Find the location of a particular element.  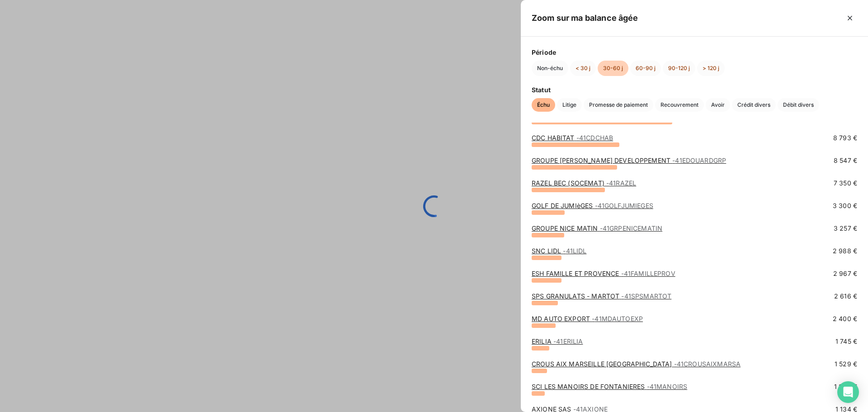

a: CDC HABITAT is located at coordinates (572, 138).